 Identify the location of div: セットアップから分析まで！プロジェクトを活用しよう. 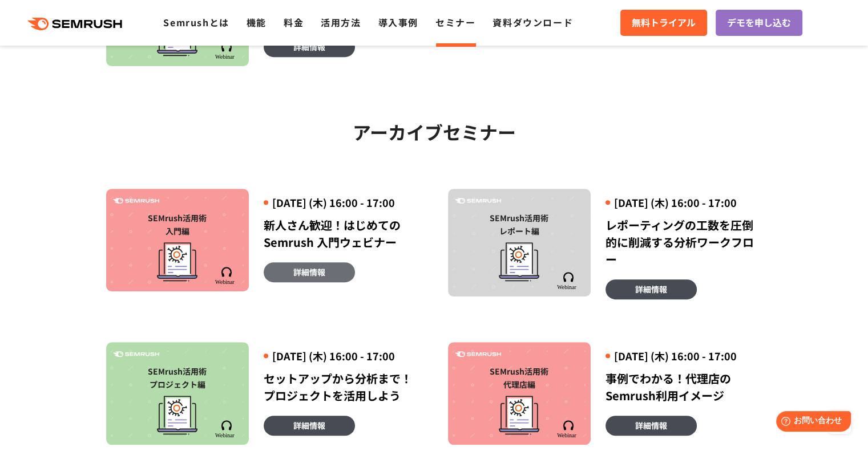
(341, 387).